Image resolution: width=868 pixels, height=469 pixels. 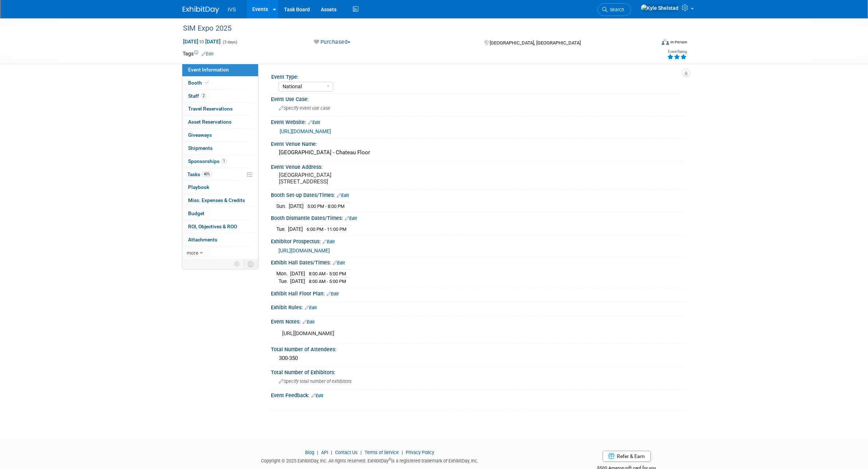 What do you see at coordinates (478, 143) in the screenshot?
I see `div: Event Venue Name:` at bounding box center [478, 143].